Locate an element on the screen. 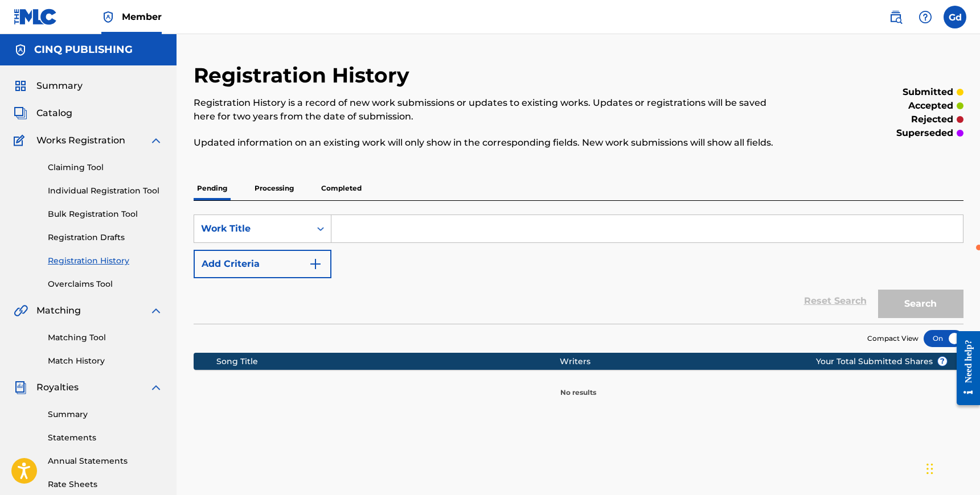 Image resolution: width=980 pixels, height=495 pixels. button: Add Criteria is located at coordinates (262, 264).